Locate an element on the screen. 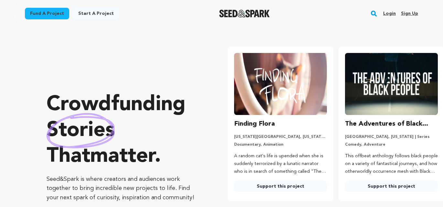 This screenshot has width=443, height=207. h3: Finding Flora is located at coordinates (255, 124).